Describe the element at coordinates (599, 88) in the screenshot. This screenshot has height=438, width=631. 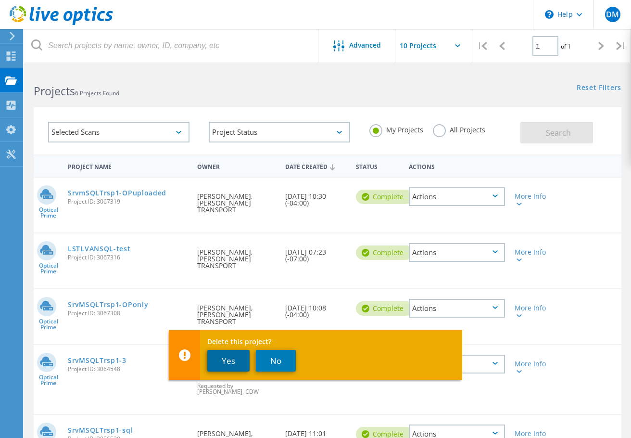
I see `a: Reset Filters` at that location.